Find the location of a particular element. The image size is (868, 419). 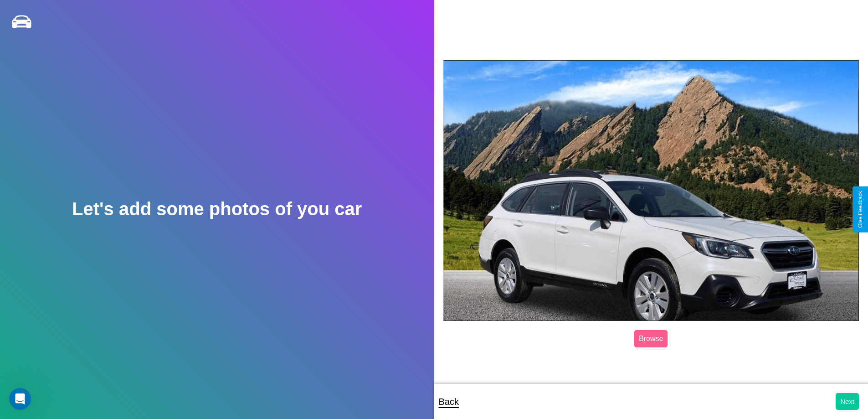

label: Browse is located at coordinates (651, 339).